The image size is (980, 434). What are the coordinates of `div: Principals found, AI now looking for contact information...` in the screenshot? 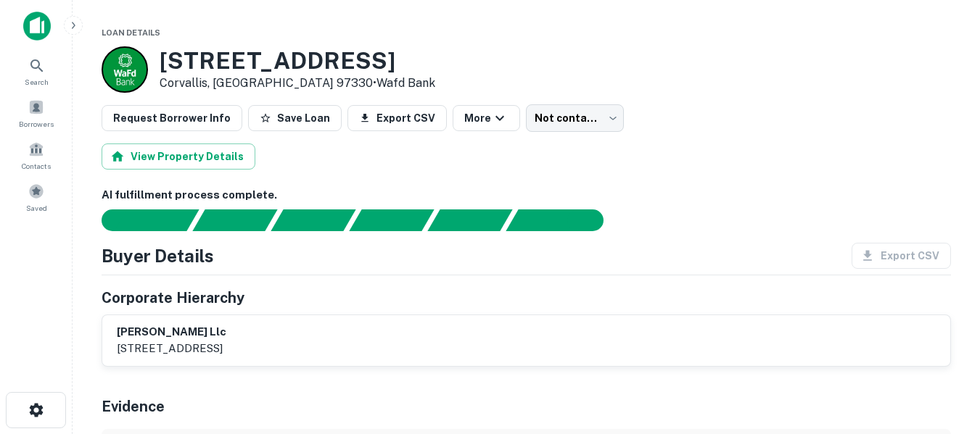 It's located at (391, 220).